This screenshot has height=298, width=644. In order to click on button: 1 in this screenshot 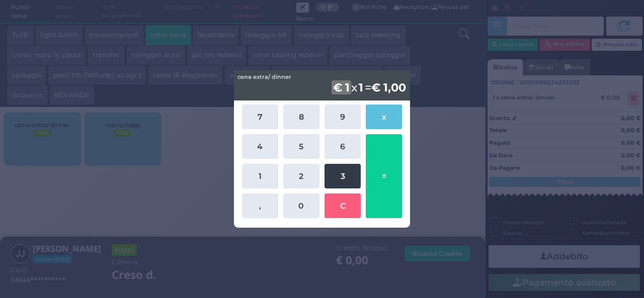, I will do `click(260, 176)`.